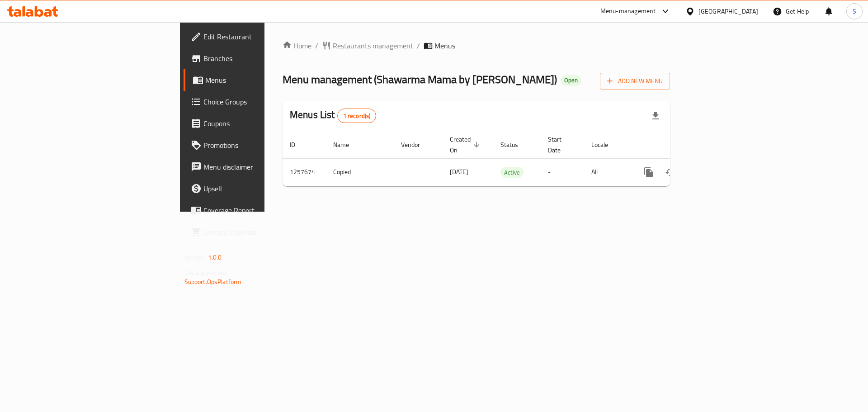 The image size is (868, 412). What do you see at coordinates (254, 210) in the screenshot?
I see `a: Coverage Report` at bounding box center [254, 210].